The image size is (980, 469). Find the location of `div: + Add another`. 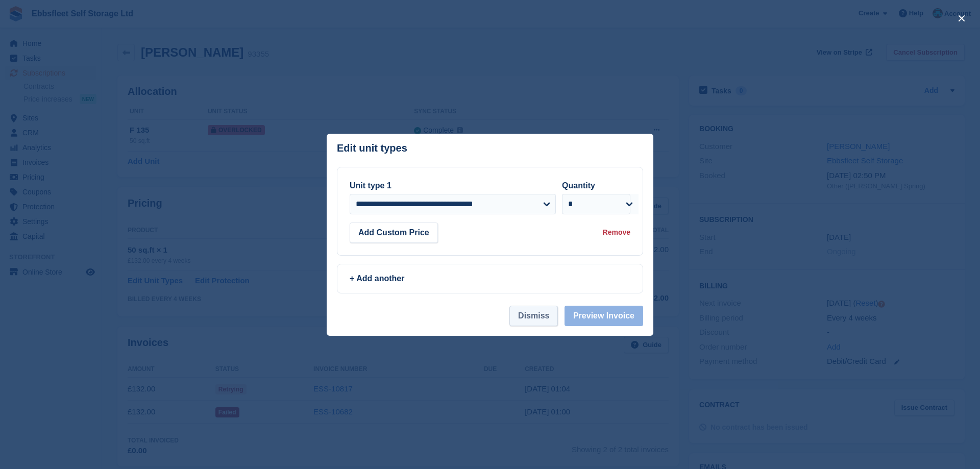

div: + Add another is located at coordinates (490, 279).